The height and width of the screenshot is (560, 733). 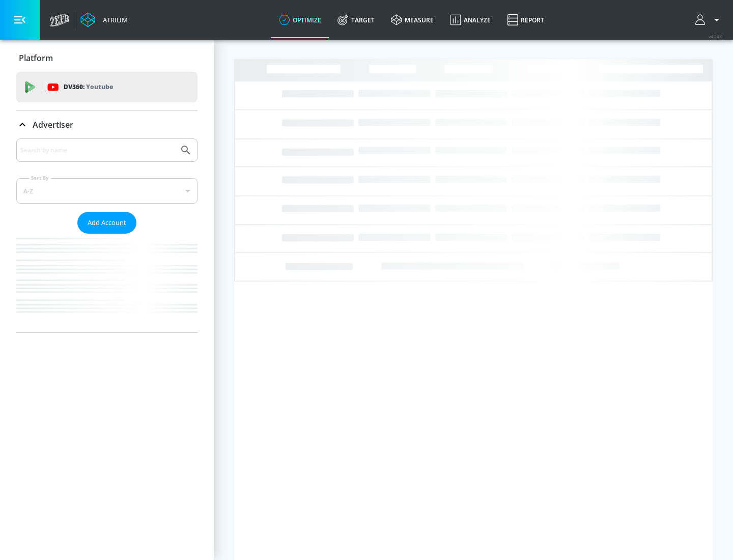 What do you see at coordinates (36, 58) in the screenshot?
I see `p: Platform` at bounding box center [36, 58].